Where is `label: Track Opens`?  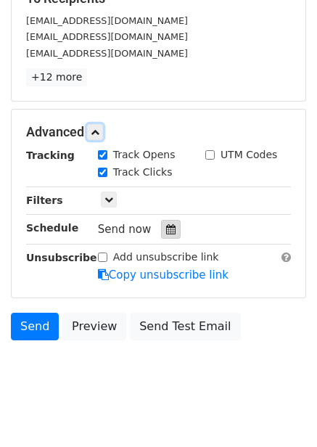 label: Track Opens is located at coordinates (144, 155).